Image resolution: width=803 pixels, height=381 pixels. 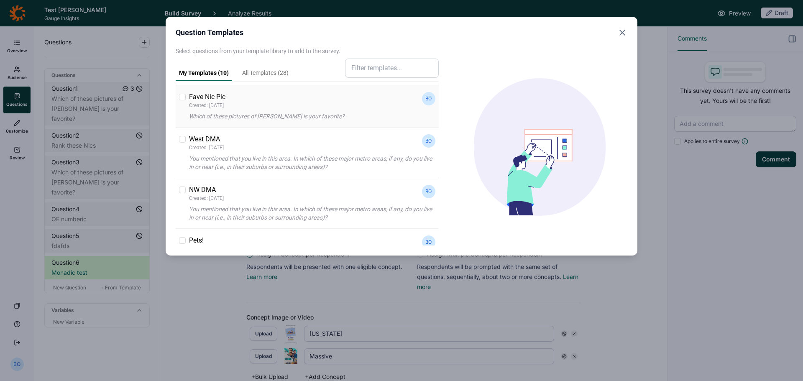 What do you see at coordinates (206, 139) in the screenshot?
I see `p: West DMA` at bounding box center [206, 139].